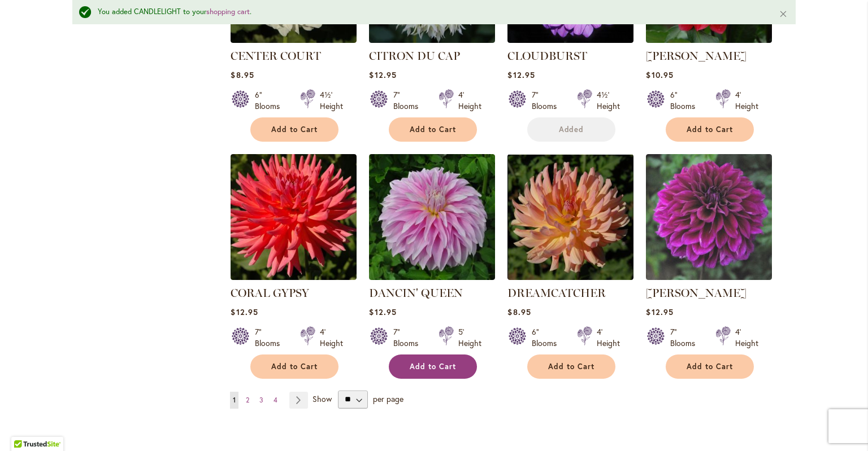 The width and height of the screenshot is (868, 451). Describe the element at coordinates (547, 56) in the screenshot. I see `a: CLOUDBURST` at that location.